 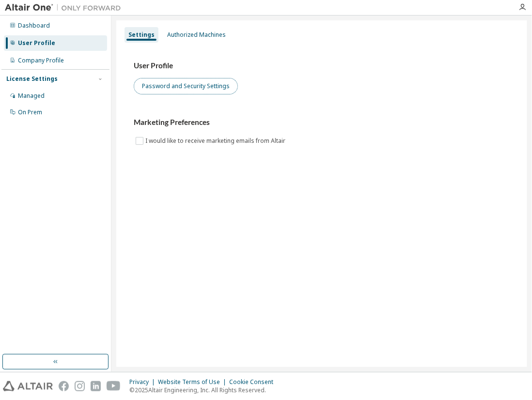 I want to click on div: On Prem, so click(x=30, y=113).